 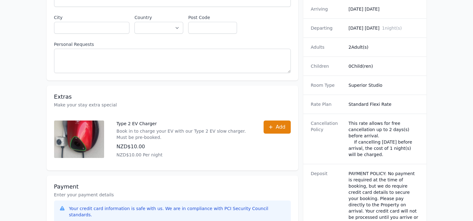 What do you see at coordinates (172, 105) in the screenshot?
I see `p: Make your stay extra special` at bounding box center [172, 105].